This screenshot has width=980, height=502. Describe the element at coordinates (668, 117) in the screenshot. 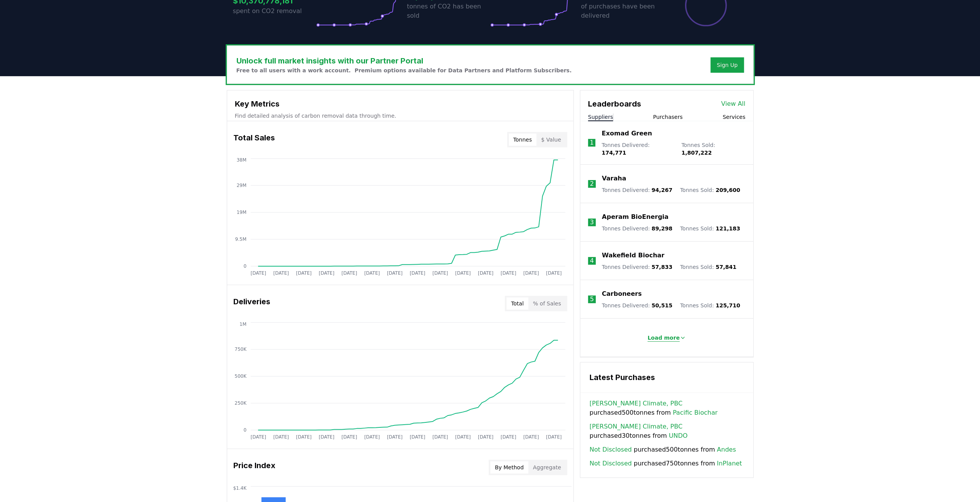

I see `button: Purchasers` at that location.